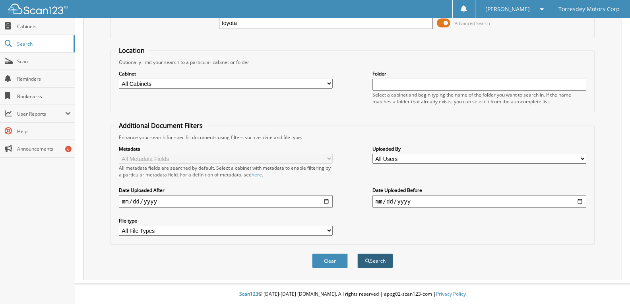  What do you see at coordinates (68, 149) in the screenshot?
I see `div: 6` at bounding box center [68, 149].